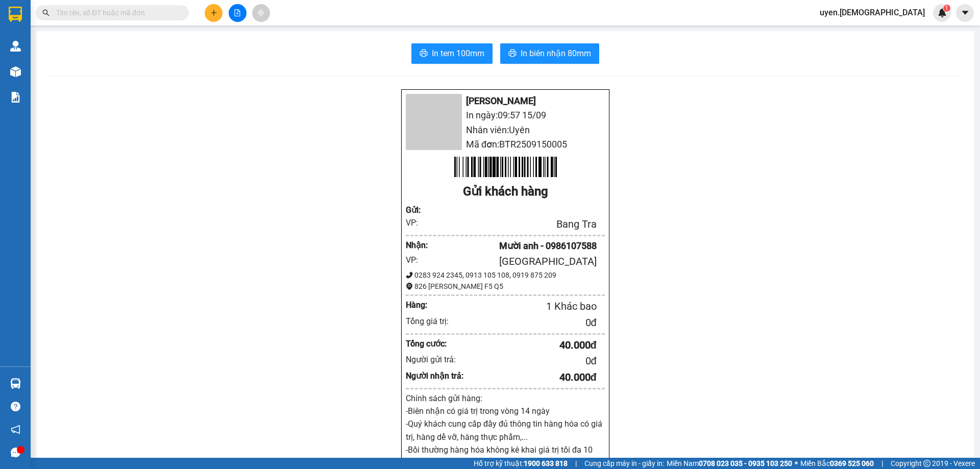  What do you see at coordinates (556, 53) in the screenshot?
I see `span: In biên nhận 80mm` at bounding box center [556, 53].